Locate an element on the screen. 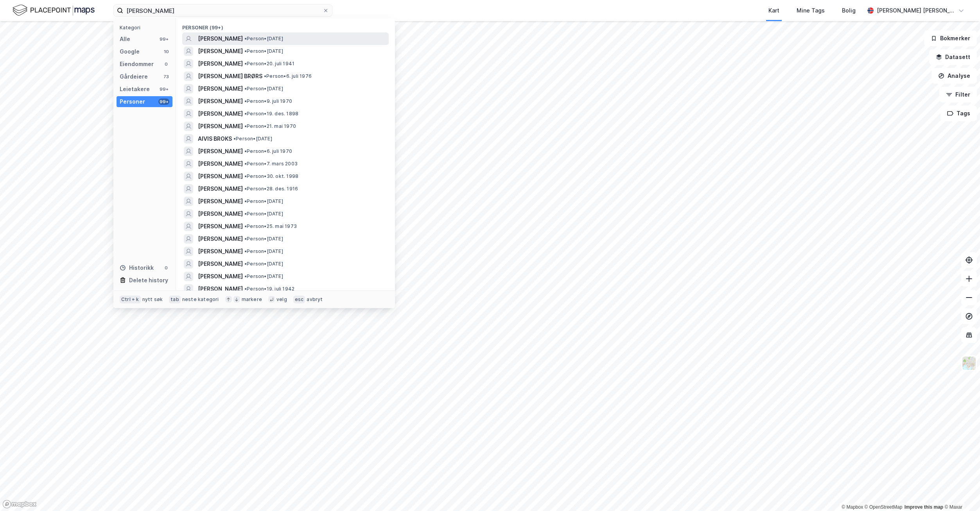 This screenshot has height=511, width=980. div: markere is located at coordinates (252, 300).